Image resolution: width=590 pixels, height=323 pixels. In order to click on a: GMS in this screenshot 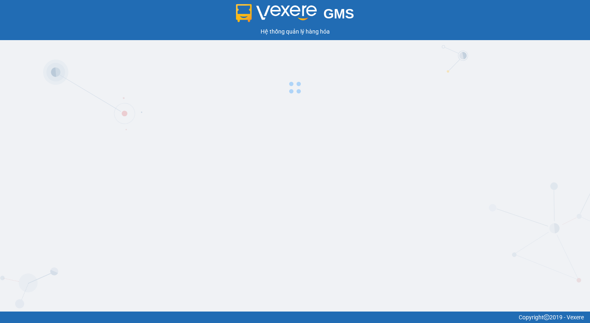, I will do `click(295, 16)`.